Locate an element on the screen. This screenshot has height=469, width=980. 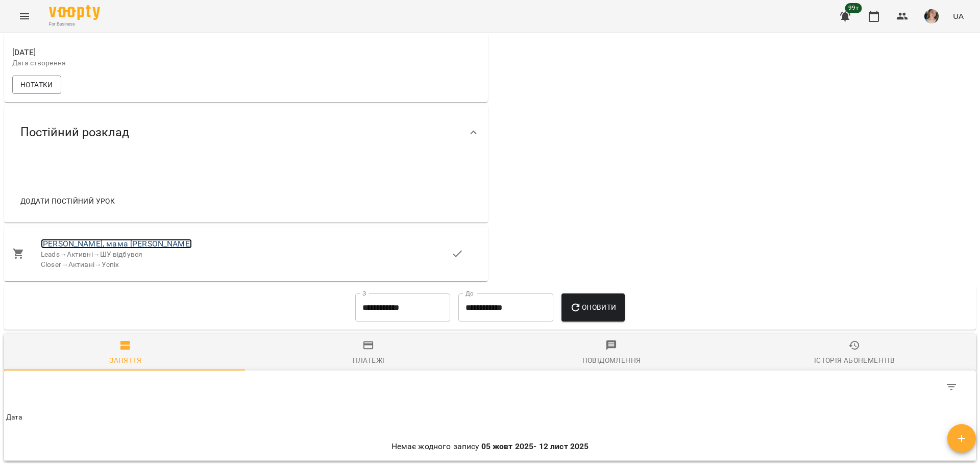
span: Постійний розклад is located at coordinates (75, 132).